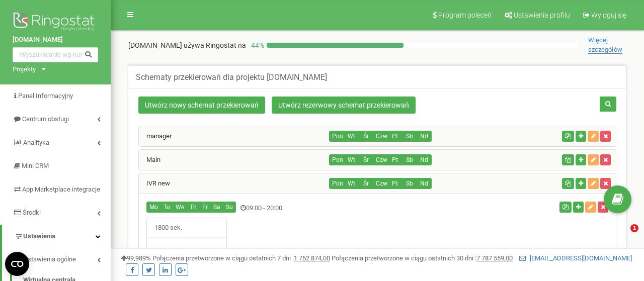  I want to click on span: 1, so click(635, 228).